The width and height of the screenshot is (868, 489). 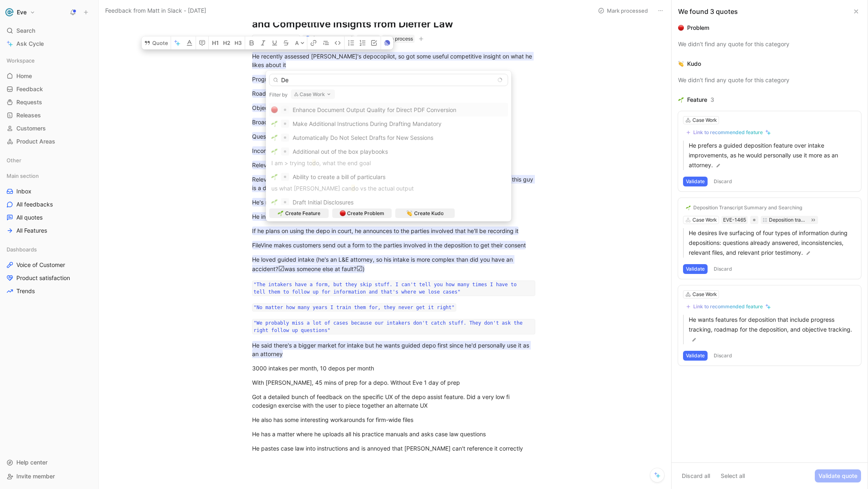 What do you see at coordinates (363, 137) in the screenshot?
I see `span: Automatically Do Not Select Drafts for New Sessions` at bounding box center [363, 137].